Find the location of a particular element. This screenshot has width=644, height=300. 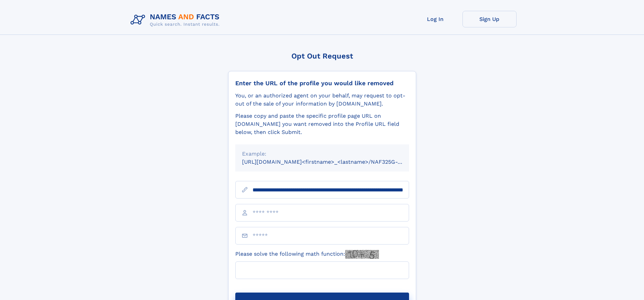

img: Logo Names and Facts is located at coordinates (176, 20).